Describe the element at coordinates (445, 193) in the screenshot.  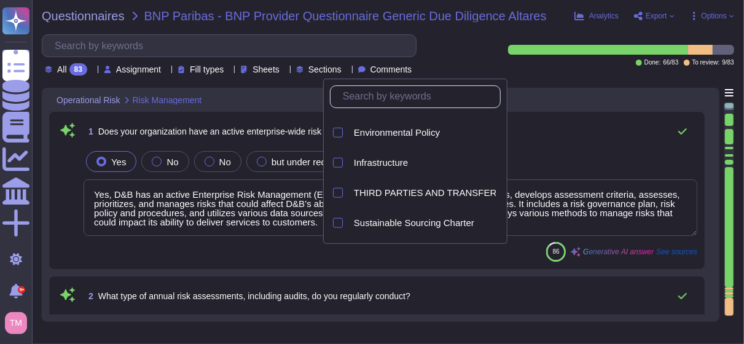
I see `span: THIRD PARTIES AND TRANSFER OF DATA` at that location.